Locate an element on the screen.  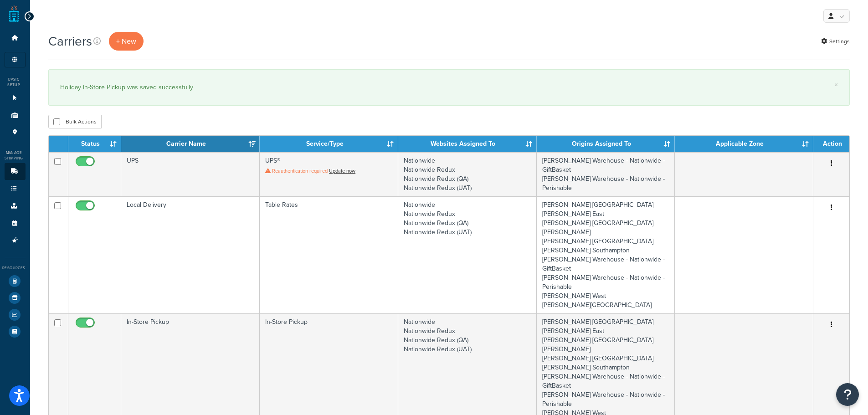
h1: Carriers is located at coordinates (70, 41).